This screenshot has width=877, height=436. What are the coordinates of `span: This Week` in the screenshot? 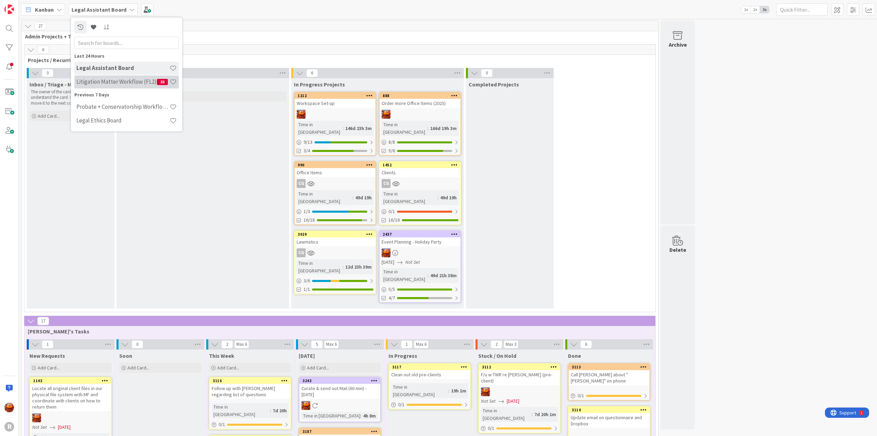 It's located at (222, 355).